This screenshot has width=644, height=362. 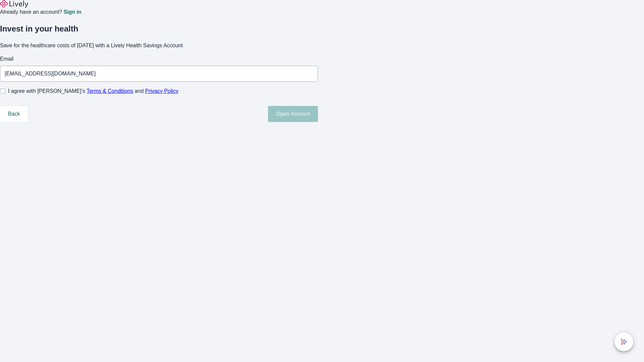 I want to click on button: chat, so click(x=624, y=342).